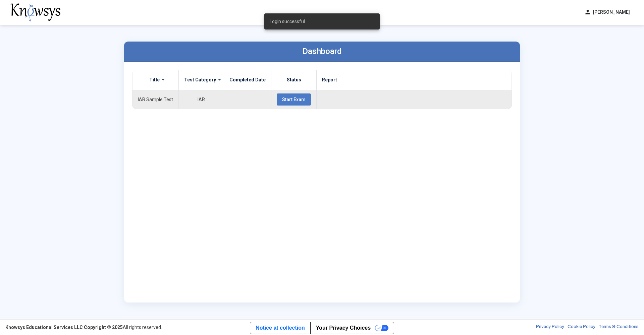  I want to click on a: Terms & Conditions, so click(618, 327).